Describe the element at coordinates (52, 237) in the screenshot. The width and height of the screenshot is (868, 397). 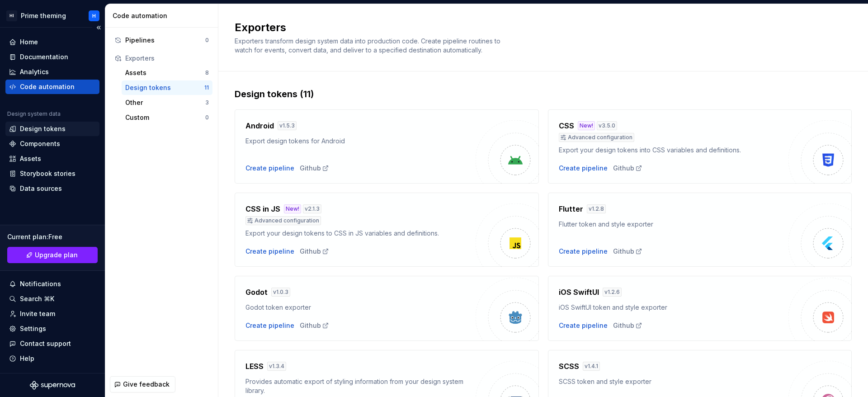
I see `div: Current plan : Free` at that location.